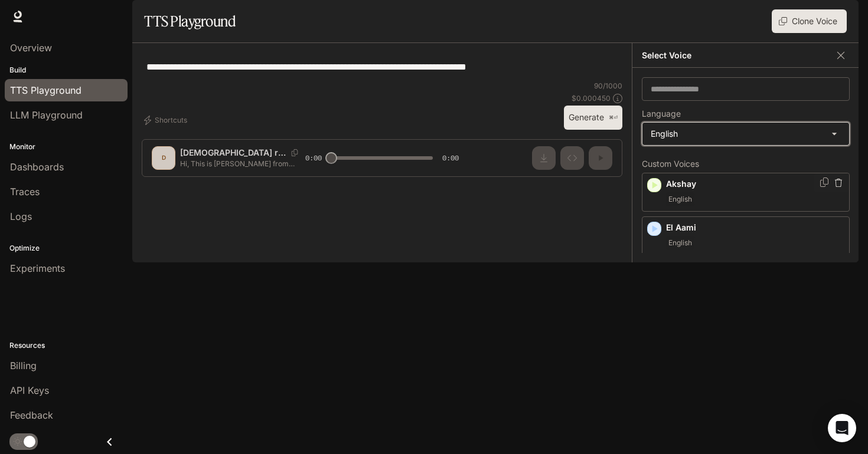 Image resolution: width=868 pixels, height=454 pixels. Describe the element at coordinates (745, 164) in the screenshot. I see `p: Custom Voices` at that location.